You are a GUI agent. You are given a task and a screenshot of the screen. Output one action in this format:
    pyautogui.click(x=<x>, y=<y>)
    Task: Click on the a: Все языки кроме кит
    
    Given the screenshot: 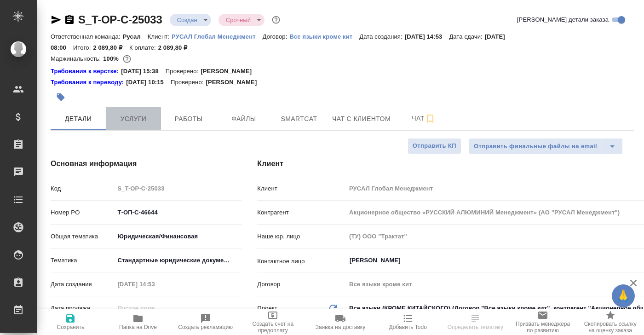 What is the action you would take?
    pyautogui.click(x=324, y=36)
    